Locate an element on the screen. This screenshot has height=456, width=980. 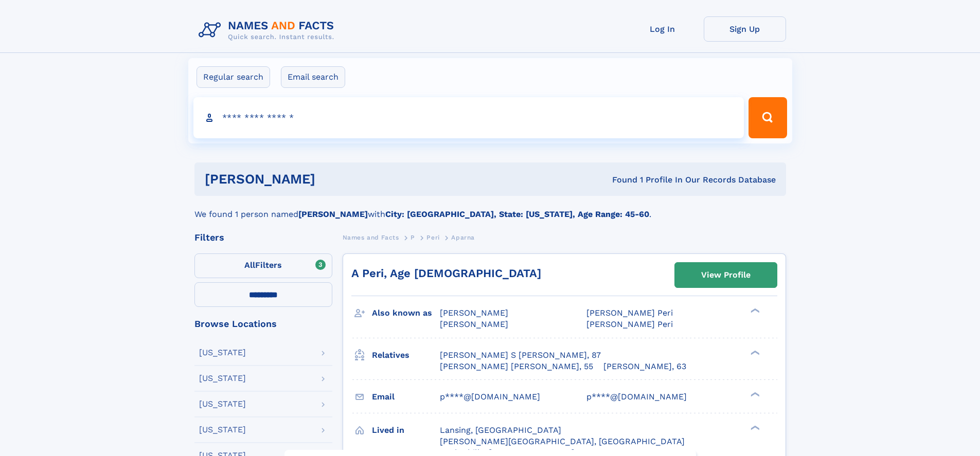
img: Logo Names and Facts is located at coordinates (268, 30).